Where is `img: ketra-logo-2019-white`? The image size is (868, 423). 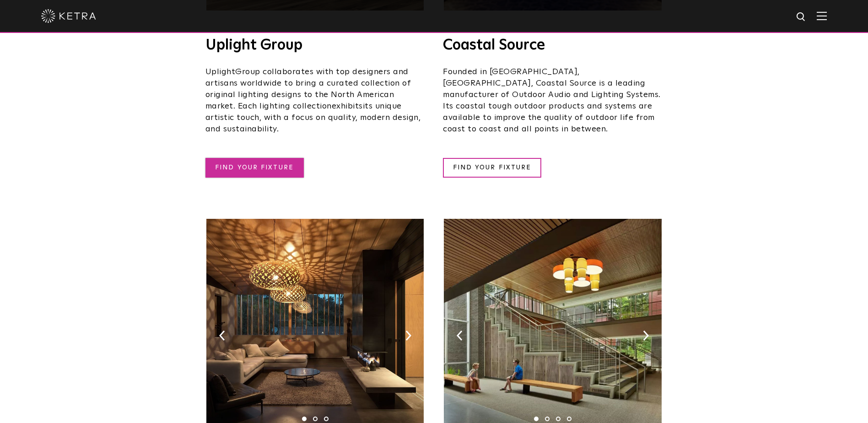 img: ketra-logo-2019-white is located at coordinates (69, 16).